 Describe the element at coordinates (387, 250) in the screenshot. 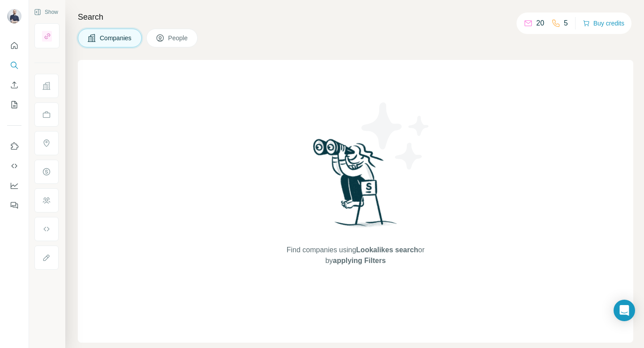

I see `span: Lookalikes search` at that location.